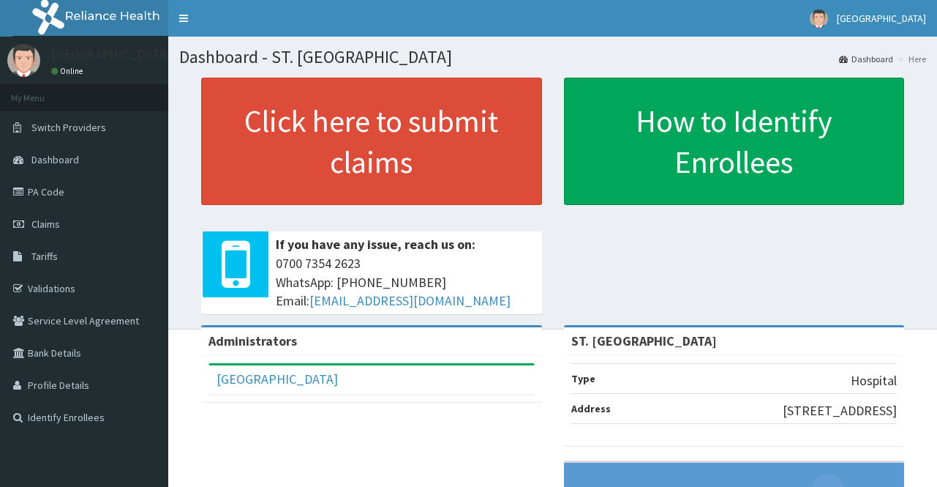 Image resolution: width=937 pixels, height=487 pixels. What do you see at coordinates (591, 408) in the screenshot?
I see `b: Address` at bounding box center [591, 408].